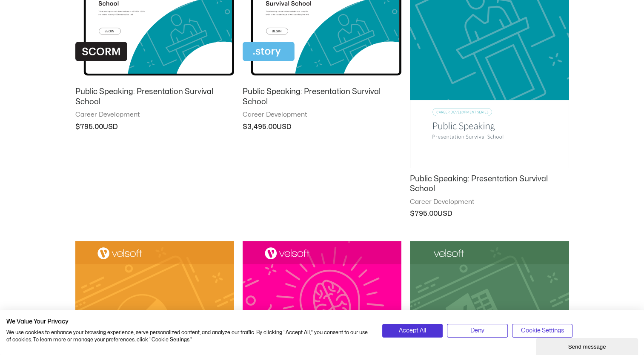  Describe the element at coordinates (188, 336) in the screenshot. I see `p: We use cookies to enhance your browsing experience, serve personalized content, and analyze our t...` at that location.